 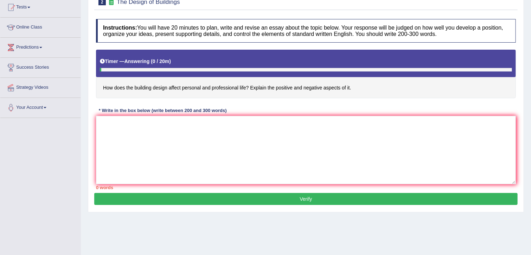 What do you see at coordinates (40, 26) in the screenshot?
I see `a: Online Class` at bounding box center [40, 26].